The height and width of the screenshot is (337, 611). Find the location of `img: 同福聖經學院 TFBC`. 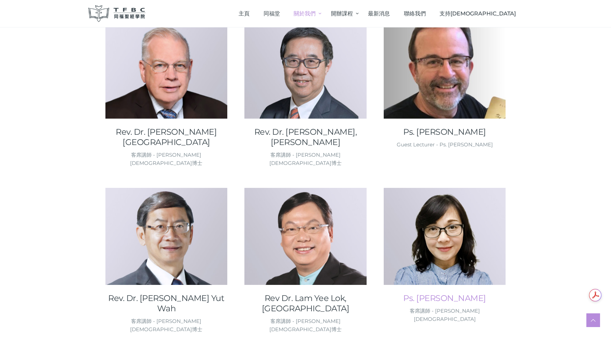

img: 同福聖經學院 TFBC is located at coordinates (117, 13).